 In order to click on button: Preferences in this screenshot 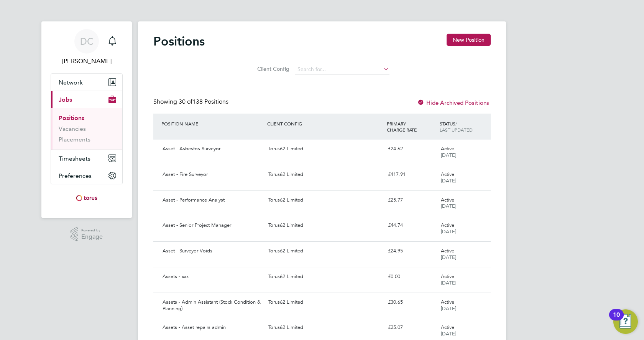, I will do `click(86, 175)`.